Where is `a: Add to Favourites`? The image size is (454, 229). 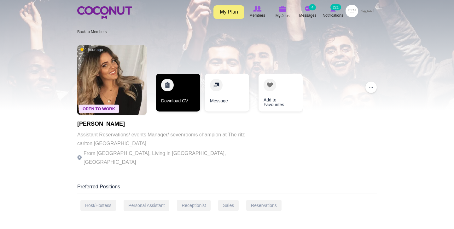 a: Add to Favourites is located at coordinates (280, 93).